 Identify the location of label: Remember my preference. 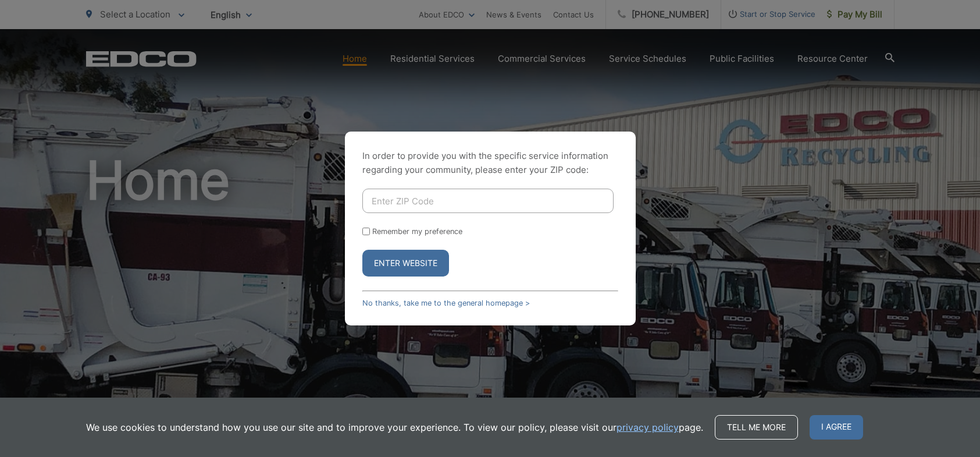
(417, 231).